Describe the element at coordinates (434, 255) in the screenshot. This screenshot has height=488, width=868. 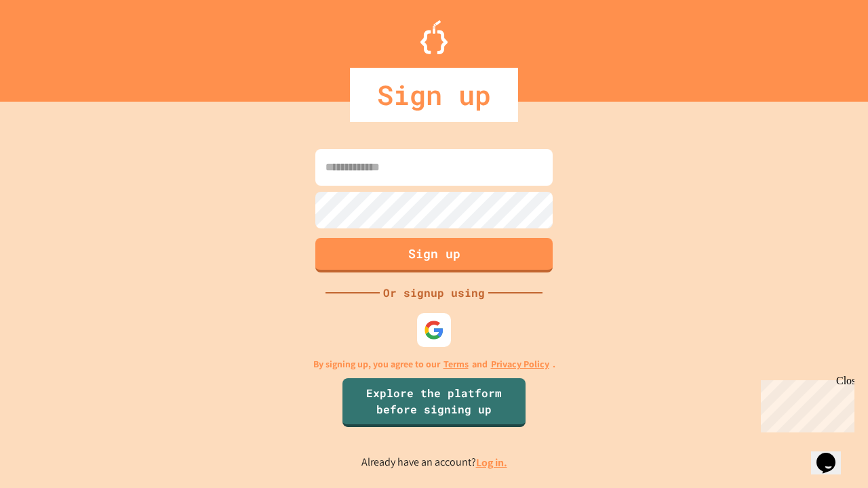
I see `button: Sign up` at that location.